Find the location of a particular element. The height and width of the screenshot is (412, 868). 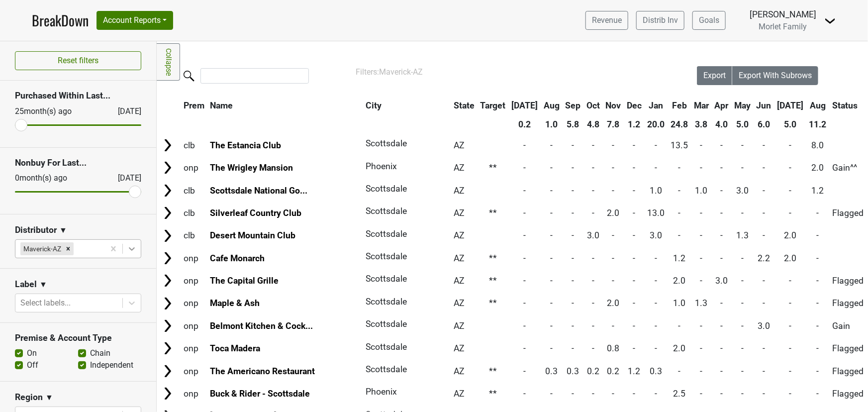

img: Dropdown Menu is located at coordinates (830, 21).